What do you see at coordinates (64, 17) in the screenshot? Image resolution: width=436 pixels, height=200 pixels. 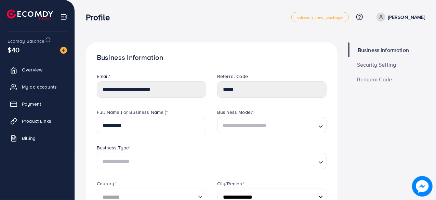 I see `img: menu` at bounding box center [64, 17].